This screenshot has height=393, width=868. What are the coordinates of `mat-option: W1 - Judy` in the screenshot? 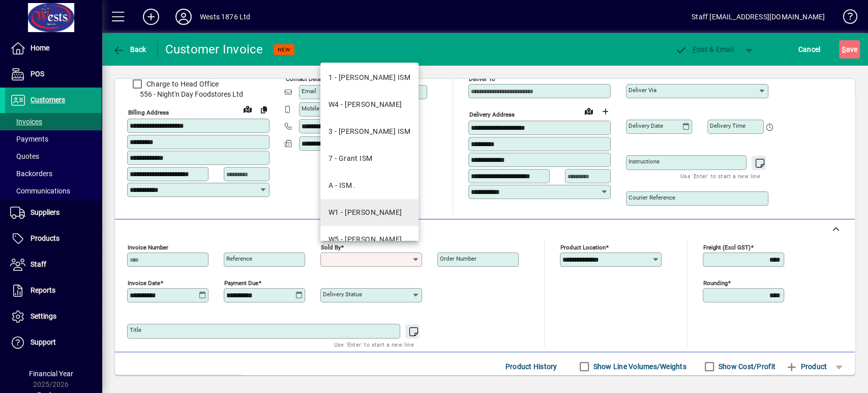 It's located at (369, 212).